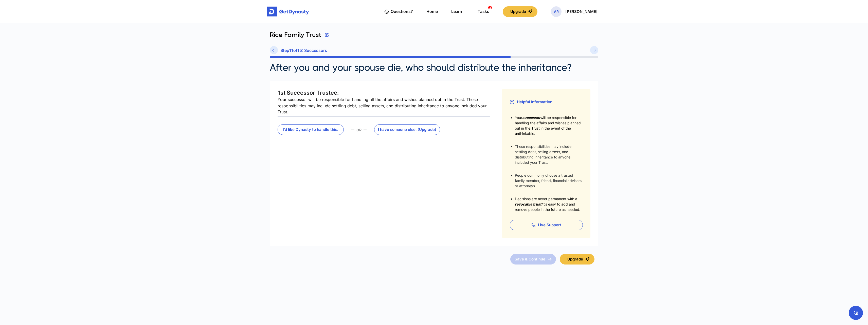  Describe the element at coordinates (399, 11) in the screenshot. I see `a: Questions?` at that location.